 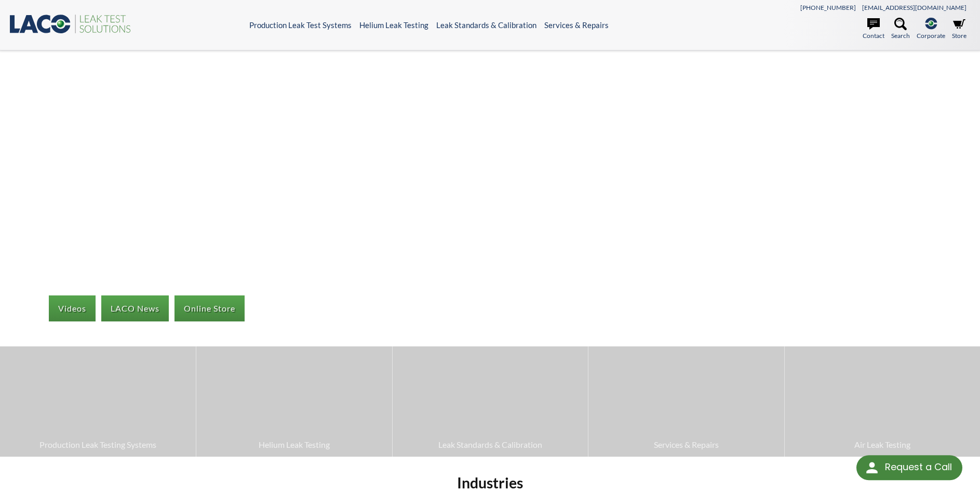 What do you see at coordinates (135, 308) in the screenshot?
I see `a: LACO News` at bounding box center [135, 308].